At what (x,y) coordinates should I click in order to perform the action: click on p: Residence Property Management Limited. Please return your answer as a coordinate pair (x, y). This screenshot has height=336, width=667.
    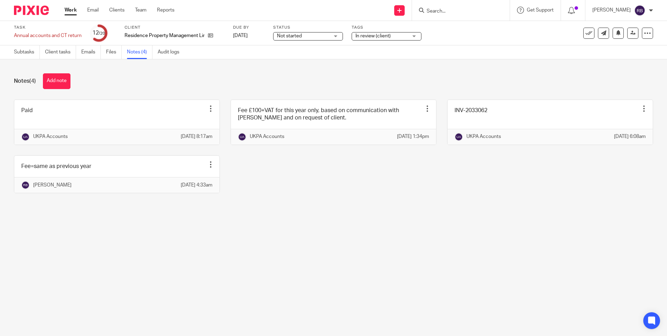
    Looking at the image, I should click on (164, 36).